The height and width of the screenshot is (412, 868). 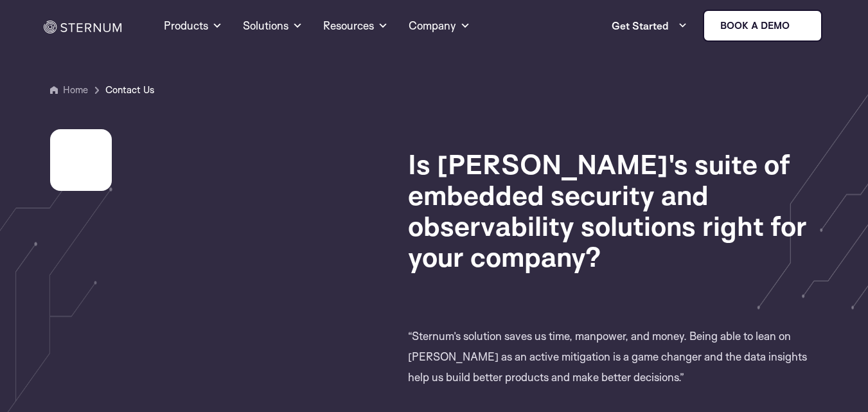 What do you see at coordinates (356, 26) in the screenshot?
I see `a: Resources` at bounding box center [356, 26].